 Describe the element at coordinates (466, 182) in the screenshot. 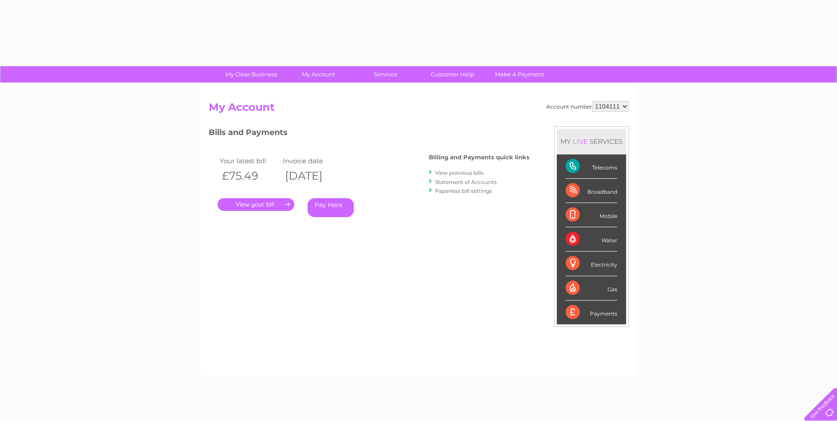

I see `a: Statement of Accounts` at that location.